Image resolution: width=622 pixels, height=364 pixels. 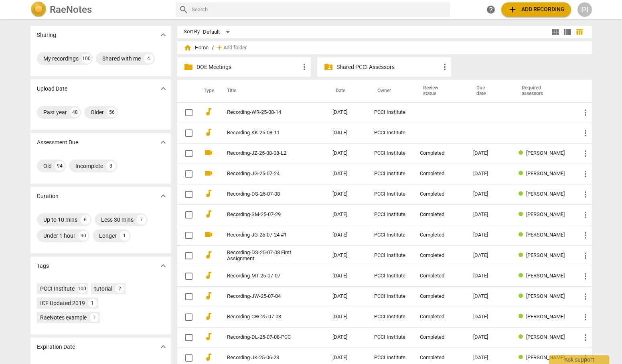 What do you see at coordinates (120, 288) in the screenshot?
I see `div: 2` at bounding box center [120, 288].